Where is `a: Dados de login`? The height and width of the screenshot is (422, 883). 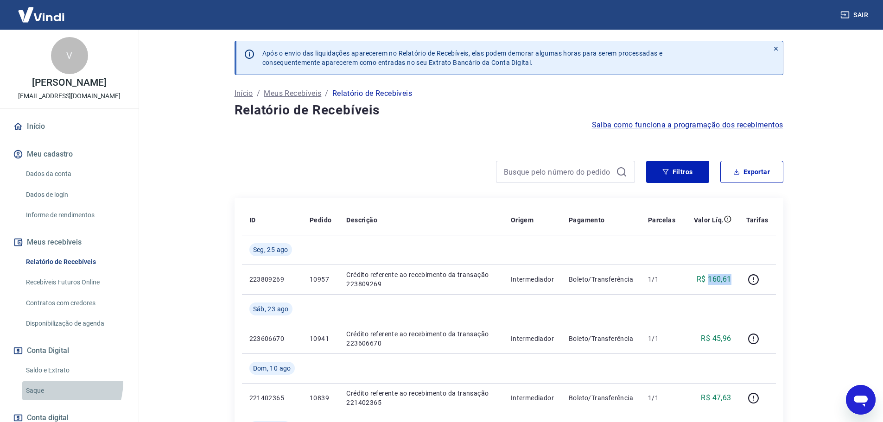
a: Dados de login is located at coordinates (75, 195).